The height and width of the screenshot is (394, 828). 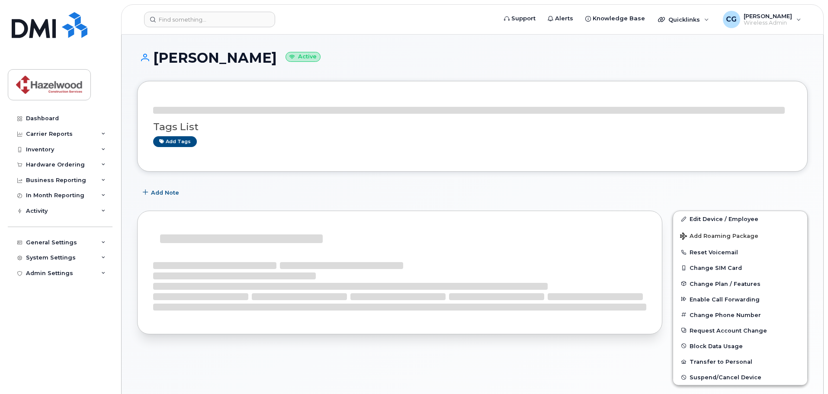 I want to click on h3: Tags List, so click(x=472, y=127).